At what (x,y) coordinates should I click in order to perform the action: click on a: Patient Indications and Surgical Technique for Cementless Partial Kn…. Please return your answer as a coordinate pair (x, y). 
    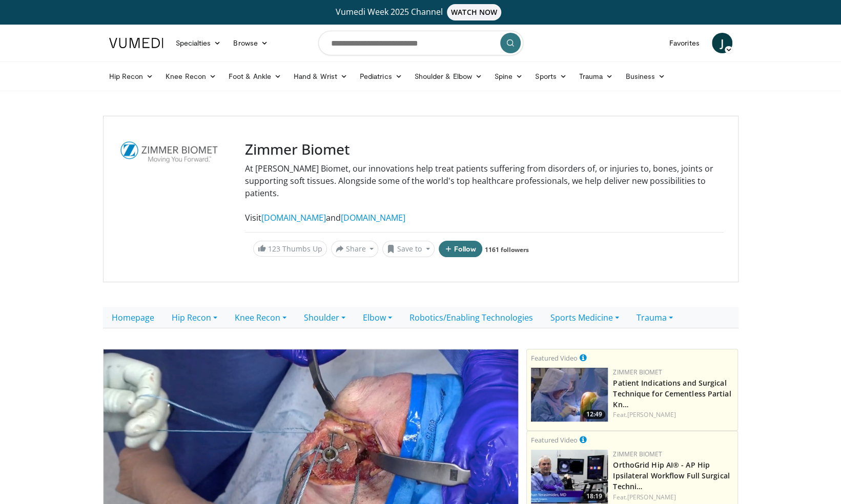
    Looking at the image, I should click on (672, 393).